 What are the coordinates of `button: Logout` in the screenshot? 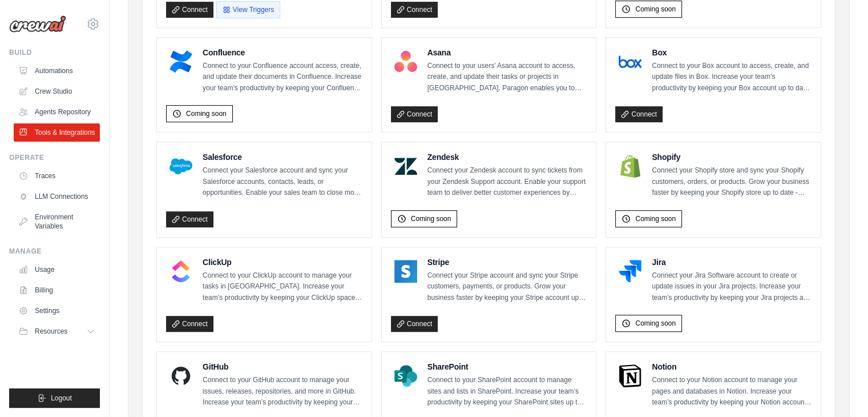 It's located at (55, 398).